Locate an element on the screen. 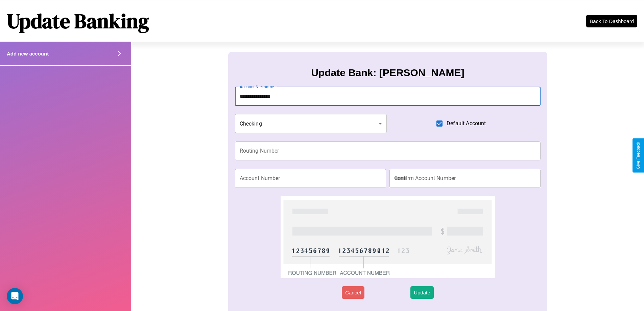 The height and width of the screenshot is (311, 644). span: Default Account is located at coordinates (466, 123).